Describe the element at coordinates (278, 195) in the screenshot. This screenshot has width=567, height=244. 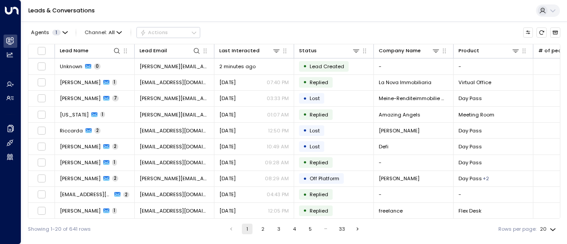
I see `p: 04:43 PM` at that location.